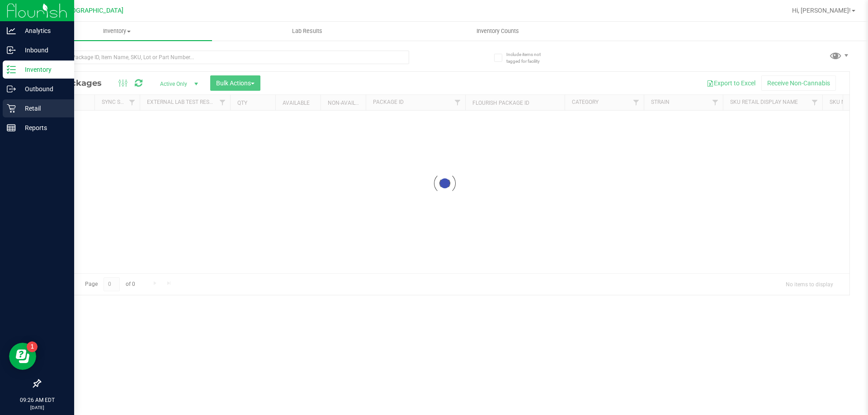  I want to click on inline-svg: Retail, so click(11, 108).